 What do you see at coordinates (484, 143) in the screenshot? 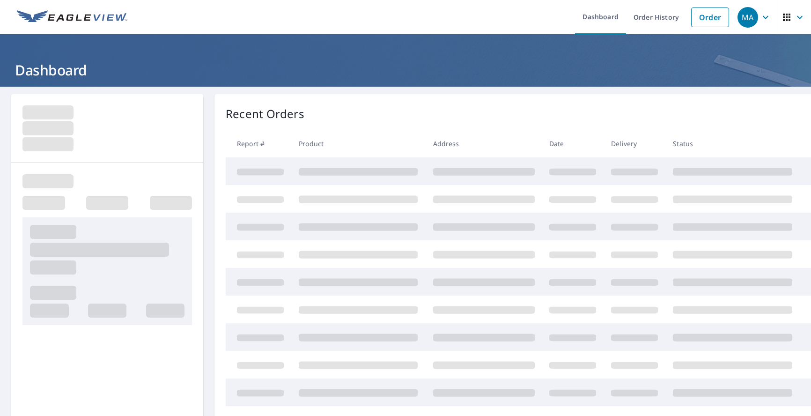
I see `th: Address` at bounding box center [484, 143].